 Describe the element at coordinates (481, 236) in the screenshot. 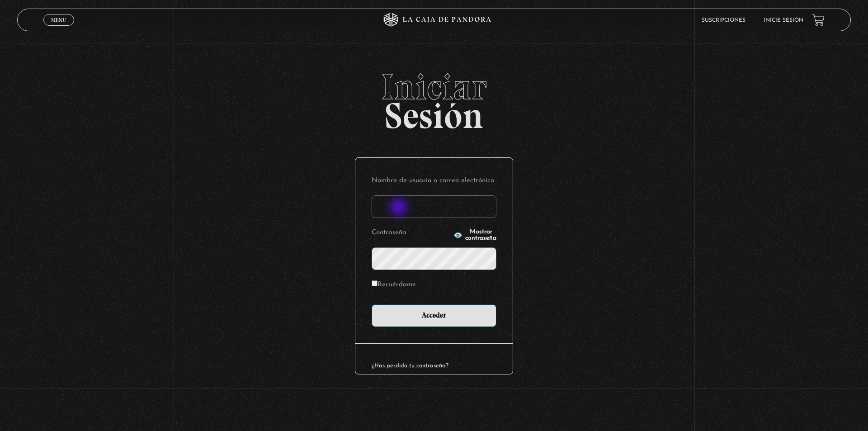

I see `span: Mostrar contraseña` at that location.